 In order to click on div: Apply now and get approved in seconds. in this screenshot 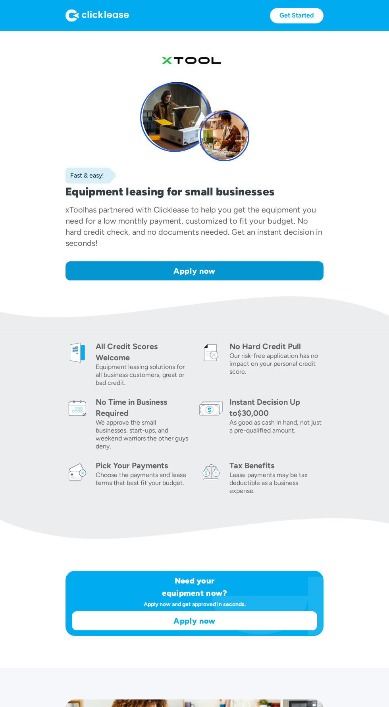, I will do `click(195, 605)`.